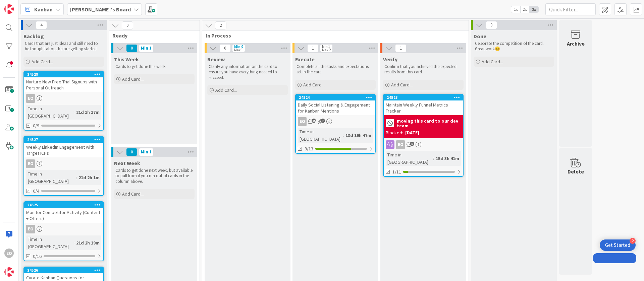 The height and width of the screenshot is (281, 644). What do you see at coordinates (335, 69) in the screenshot?
I see `p: Complete all the tasks and expectations set in the card.` at bounding box center [335, 69].